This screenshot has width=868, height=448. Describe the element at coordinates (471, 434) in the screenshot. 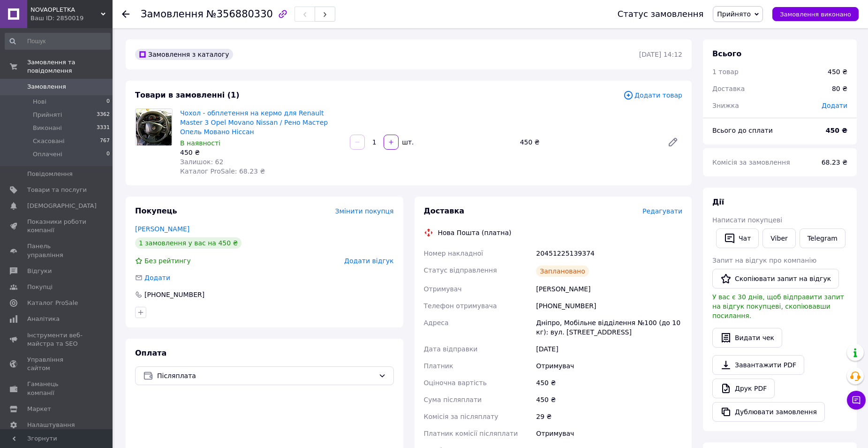

I see `span: Платник комісії післяплати` at that location.